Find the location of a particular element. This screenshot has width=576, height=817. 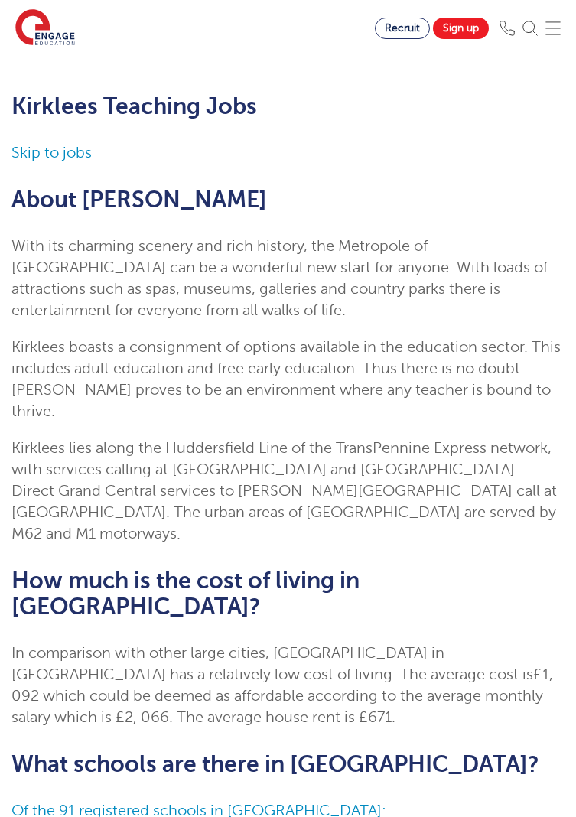

span: £1, 092 which could be deemed as affordable according to the average monthly salary which is £2, ... is located at coordinates (282, 695).